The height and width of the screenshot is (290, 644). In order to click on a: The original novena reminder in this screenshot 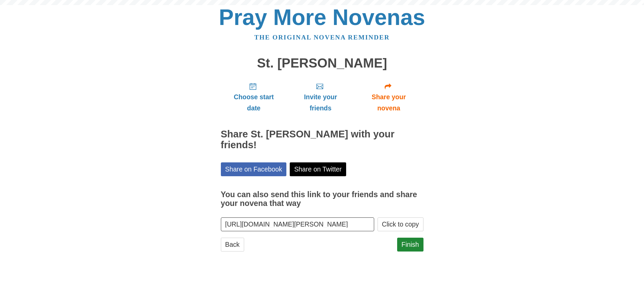, I will do `click(322, 37)`.